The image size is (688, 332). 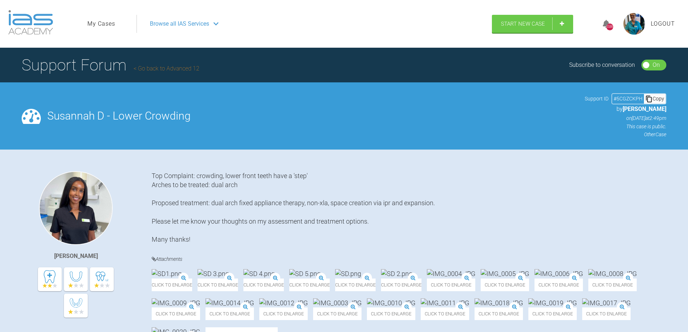 What do you see at coordinates (559, 274) in the screenshot?
I see `img: IMG_0006.JPG` at bounding box center [559, 274].